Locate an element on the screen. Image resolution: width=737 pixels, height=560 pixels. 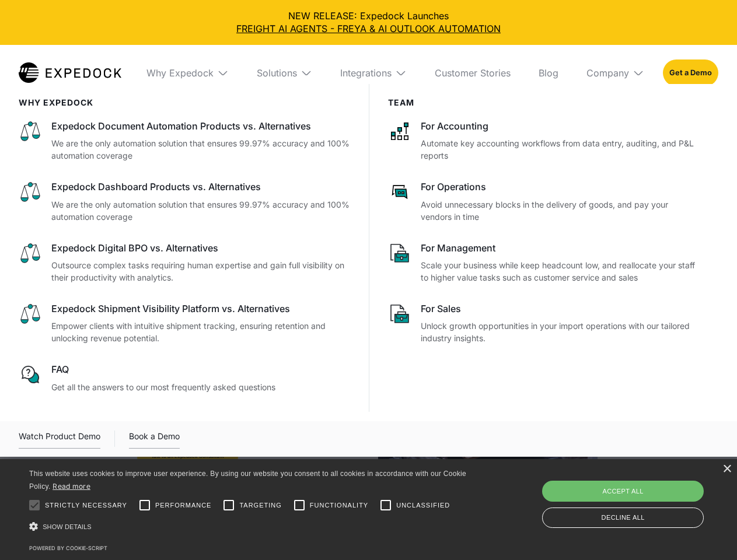
p: Avoid unnecessary blocks in the delivery of goods, and pay your vendors in time is located at coordinates (560, 210).